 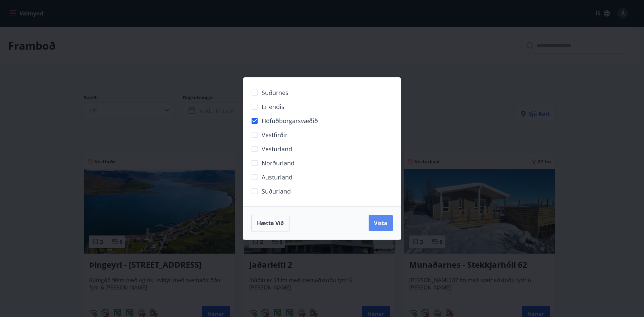 What do you see at coordinates (273, 107) in the screenshot?
I see `span: Erlendis` at bounding box center [273, 107].